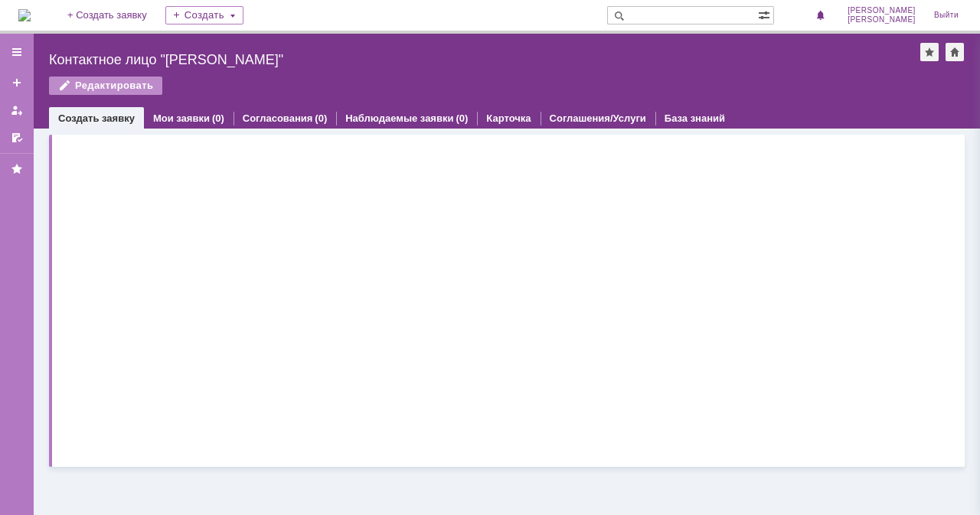 This screenshot has height=515, width=980. What do you see at coordinates (694, 118) in the screenshot?
I see `a: База знаний` at bounding box center [694, 118].